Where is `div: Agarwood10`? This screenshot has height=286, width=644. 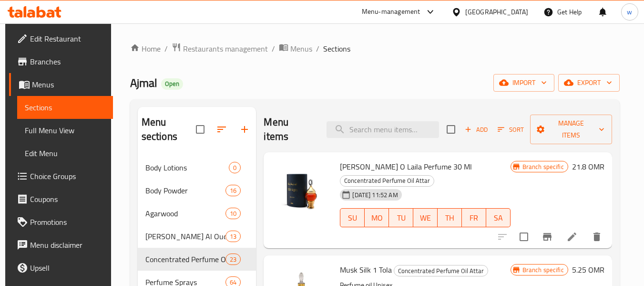 div: Agarwood10 is located at coordinates (197, 213).